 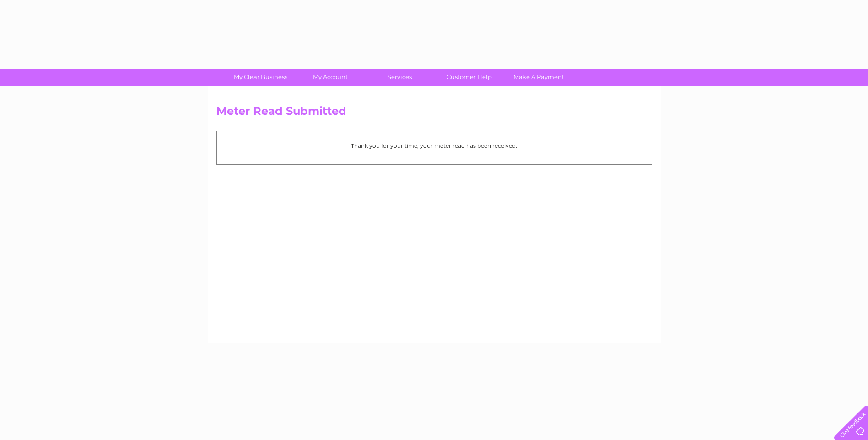 What do you see at coordinates (330, 77) in the screenshot?
I see `a: My Account` at bounding box center [330, 77].